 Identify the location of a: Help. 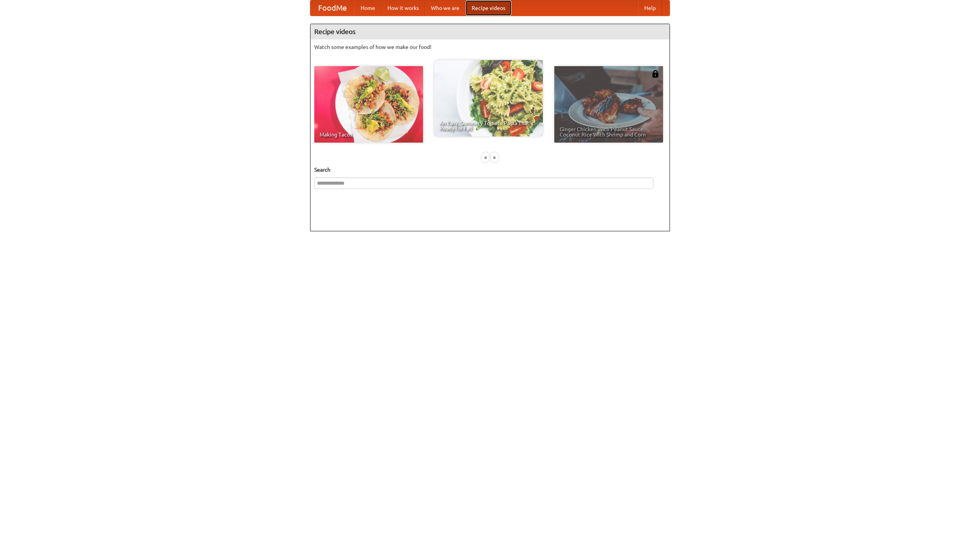
(650, 8).